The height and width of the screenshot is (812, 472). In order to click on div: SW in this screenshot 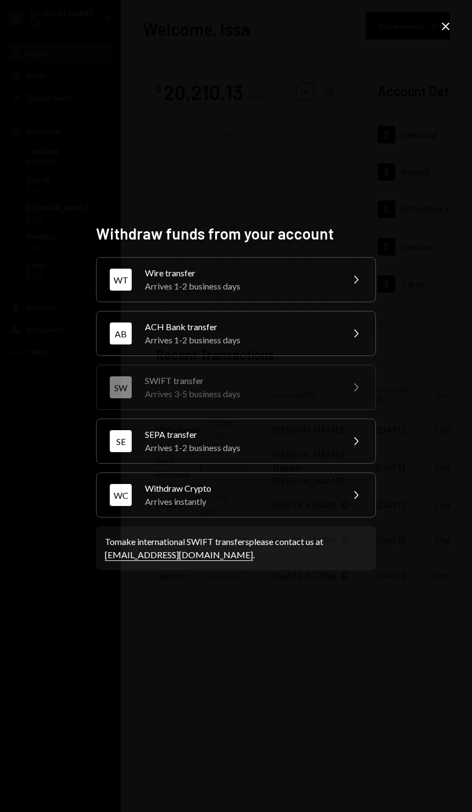, I will do `click(121, 387)`.